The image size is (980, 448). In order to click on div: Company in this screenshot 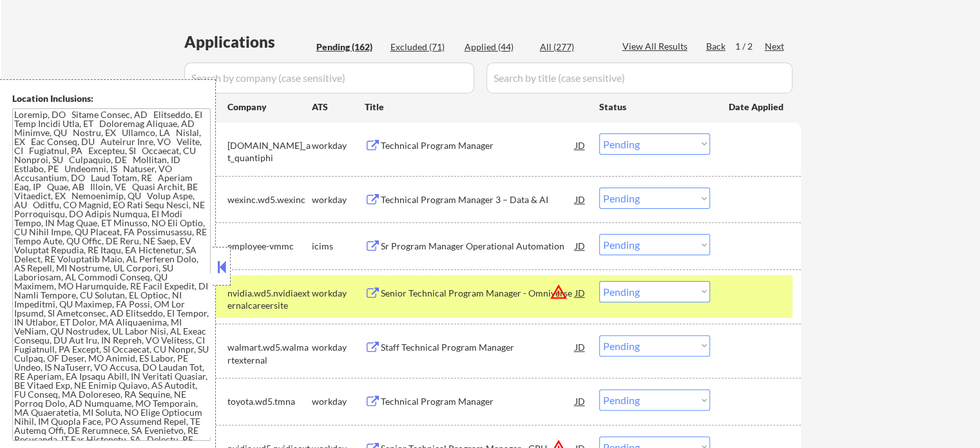, I will do `click(269, 107)`.